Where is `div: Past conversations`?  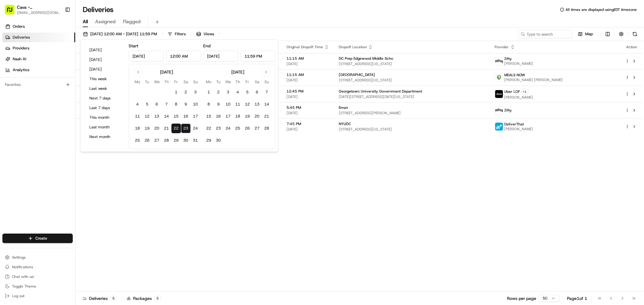 div: Past conversations is located at coordinates (24, 81).